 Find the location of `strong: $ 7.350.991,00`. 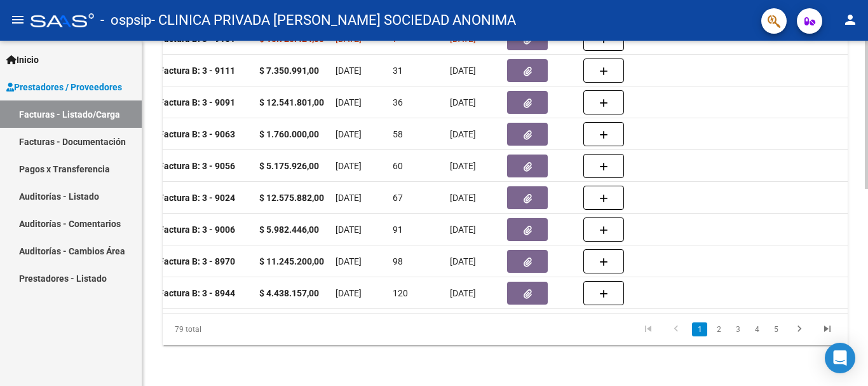

strong: $ 7.350.991,00 is located at coordinates (289, 71).